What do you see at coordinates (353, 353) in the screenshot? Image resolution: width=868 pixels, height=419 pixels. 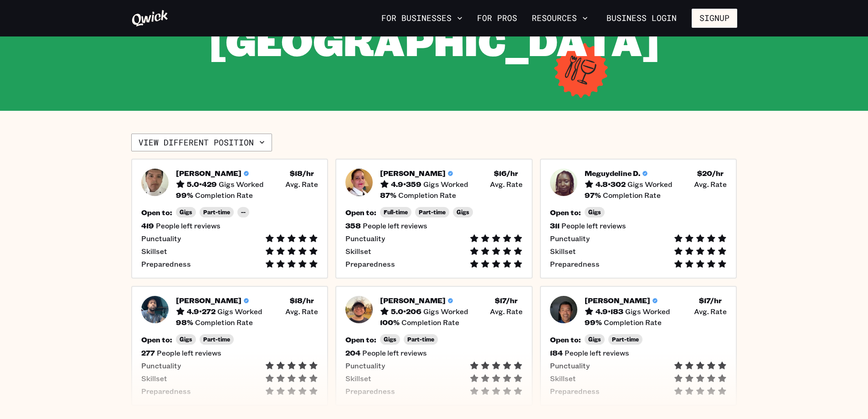 I see `h5: 204` at bounding box center [353, 353].